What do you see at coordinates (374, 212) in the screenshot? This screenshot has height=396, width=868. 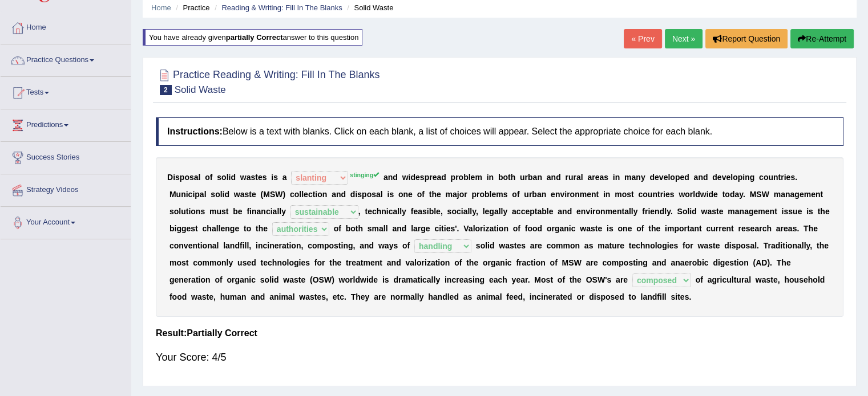 I see `b: c` at bounding box center [374, 212].